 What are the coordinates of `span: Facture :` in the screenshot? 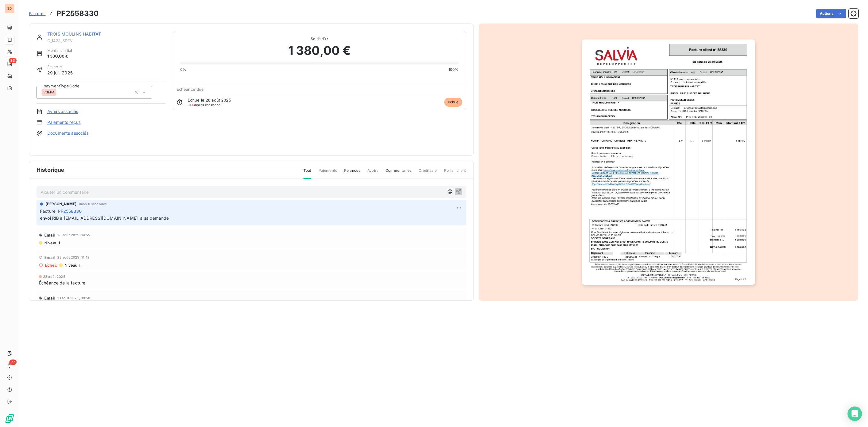 It's located at (48, 211).